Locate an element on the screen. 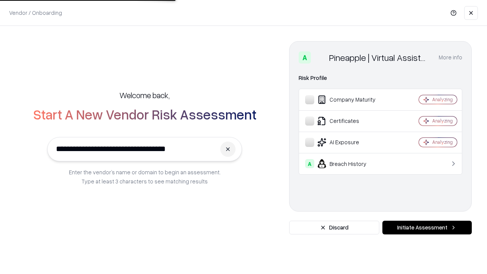 The image size is (487, 274). div: Certificates is located at coordinates (350, 121).